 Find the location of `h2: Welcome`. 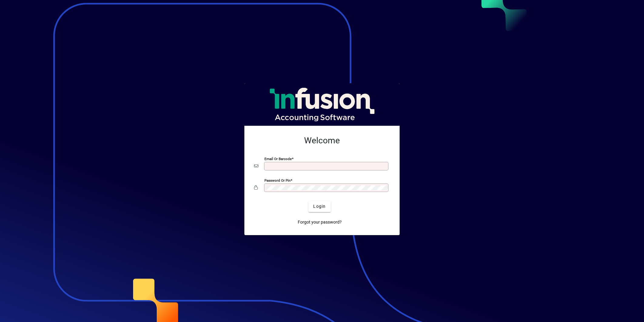

h2: Welcome is located at coordinates (322, 140).